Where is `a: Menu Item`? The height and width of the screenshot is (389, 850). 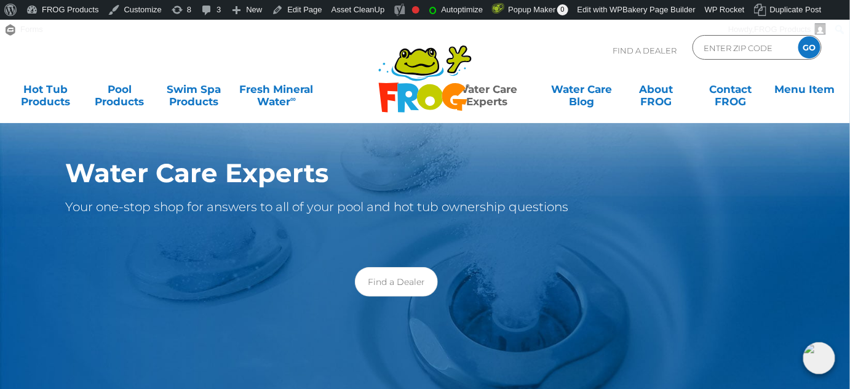
a: Menu Item is located at coordinates (804, 89).